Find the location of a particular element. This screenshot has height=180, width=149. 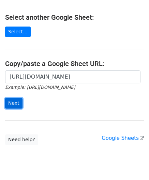

input: Paste your Google Sheet URL here is located at coordinates (73, 77).